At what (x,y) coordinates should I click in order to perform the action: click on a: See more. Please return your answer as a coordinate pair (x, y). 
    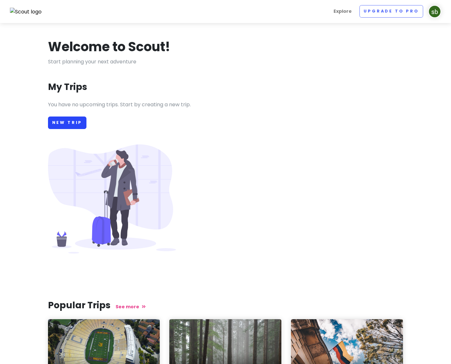
    Looking at the image, I should click on (131, 307).